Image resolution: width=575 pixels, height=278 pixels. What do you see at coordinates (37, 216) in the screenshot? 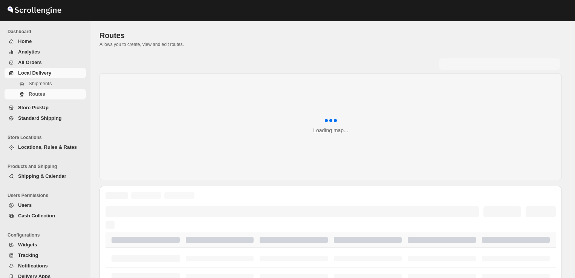
I see `span: Cash Collection` at bounding box center [37, 216].